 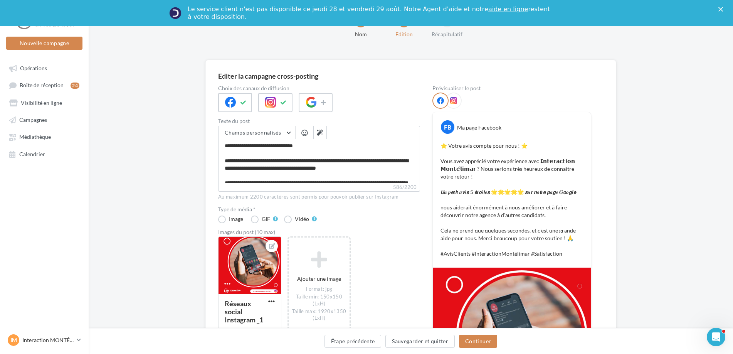 What do you see at coordinates (175, 13) in the screenshot?
I see `img: Profile image for Service-Client` at bounding box center [175, 13].